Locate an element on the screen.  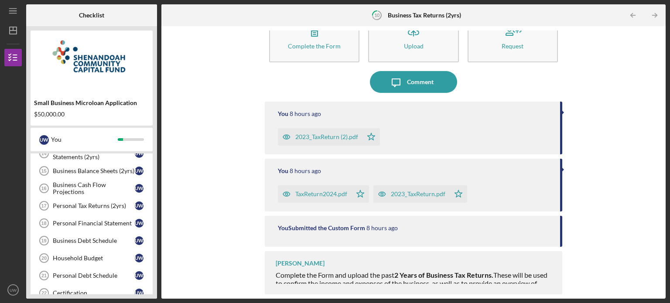
div: TaxReturn2024.pdf is located at coordinates (321, 194).